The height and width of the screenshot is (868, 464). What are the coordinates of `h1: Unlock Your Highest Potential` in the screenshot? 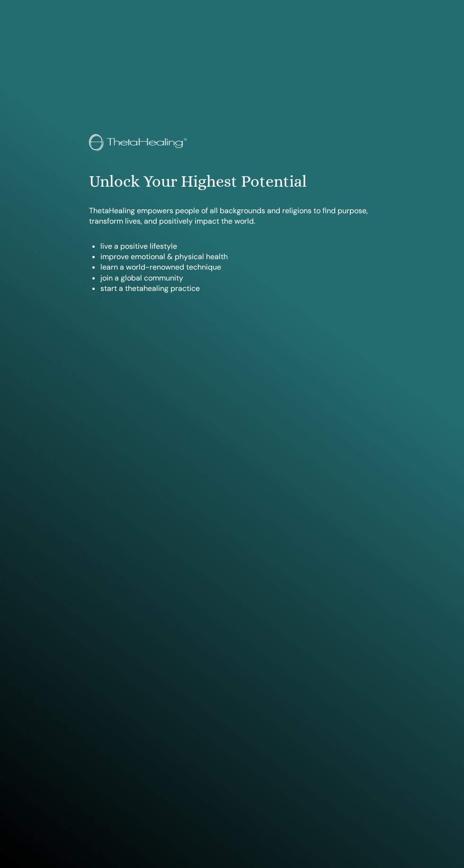 It's located at (232, 182).